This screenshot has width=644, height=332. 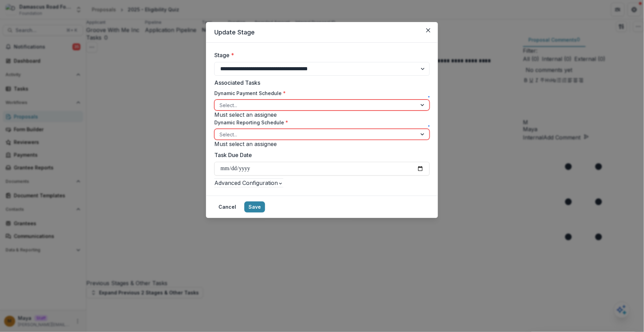 What do you see at coordinates (254, 207) in the screenshot?
I see `button: Save` at bounding box center [254, 207].